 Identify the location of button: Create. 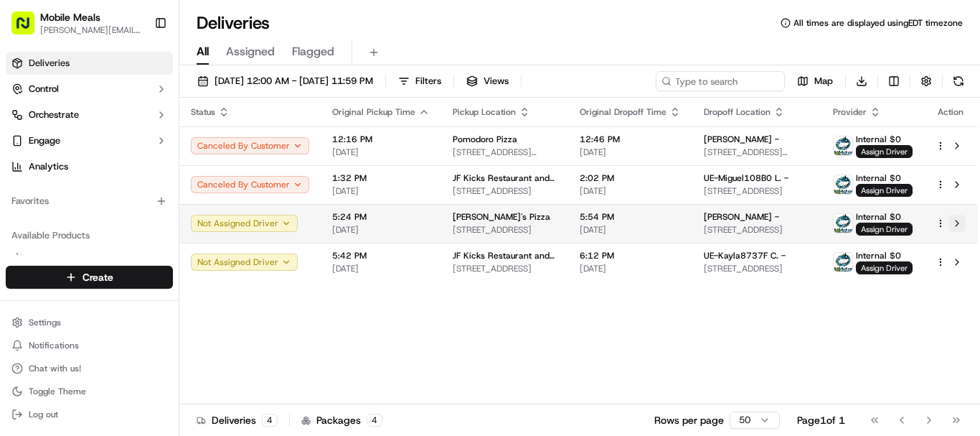
(89, 277).